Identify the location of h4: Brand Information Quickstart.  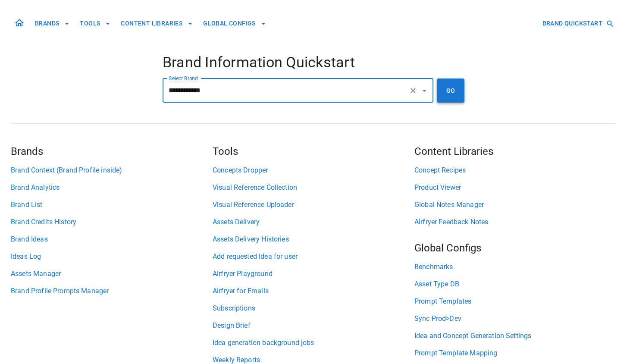
(314, 62).